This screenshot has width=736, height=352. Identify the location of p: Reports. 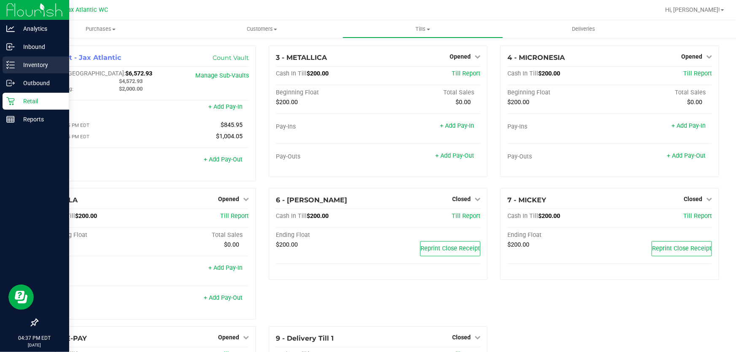
(40, 119).